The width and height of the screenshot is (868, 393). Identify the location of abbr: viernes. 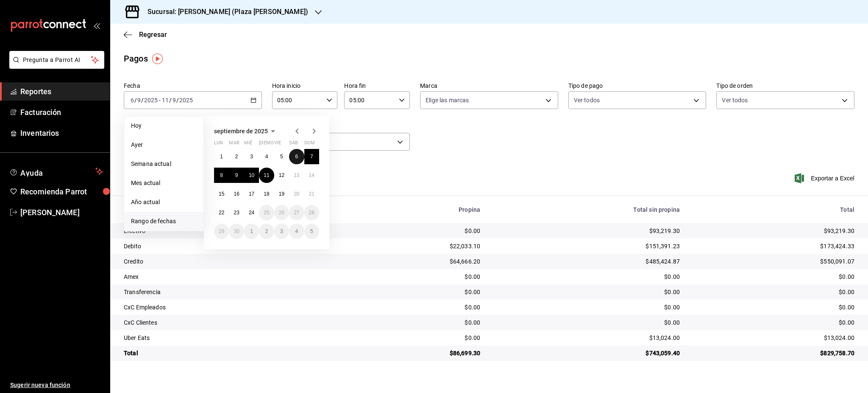
(278, 144).